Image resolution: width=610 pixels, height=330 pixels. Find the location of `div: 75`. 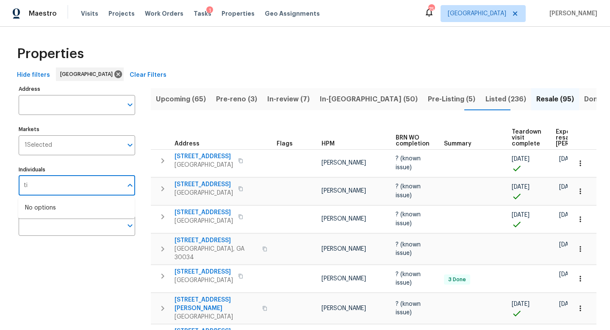

div: 75 is located at coordinates (431, 9).